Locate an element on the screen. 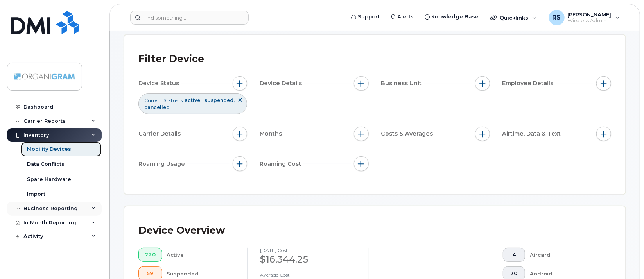  span: Current Status is located at coordinates (161, 100).